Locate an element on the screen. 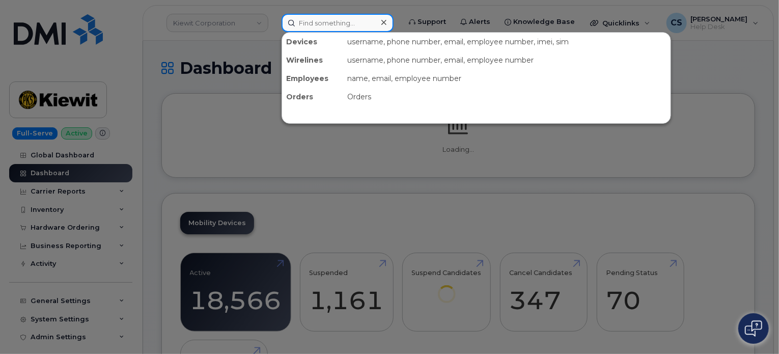  div: name, email, employee number is located at coordinates (506, 78).